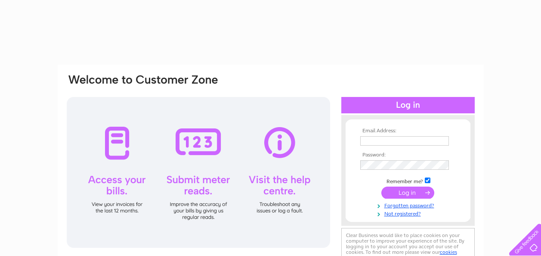 This screenshot has width=541, height=256. Describe the element at coordinates (408, 131) in the screenshot. I see `th: Email Address:` at that location.